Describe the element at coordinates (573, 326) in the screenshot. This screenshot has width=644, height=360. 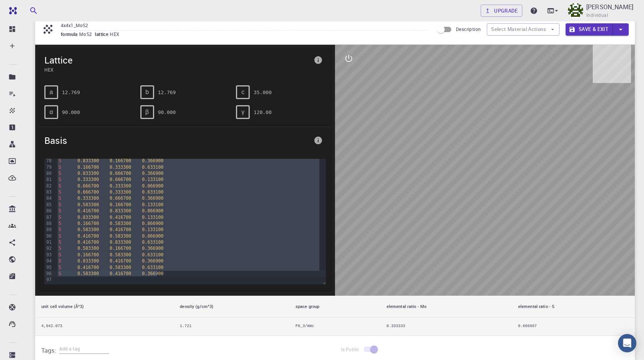
I see `td: 0.666667` at that location.